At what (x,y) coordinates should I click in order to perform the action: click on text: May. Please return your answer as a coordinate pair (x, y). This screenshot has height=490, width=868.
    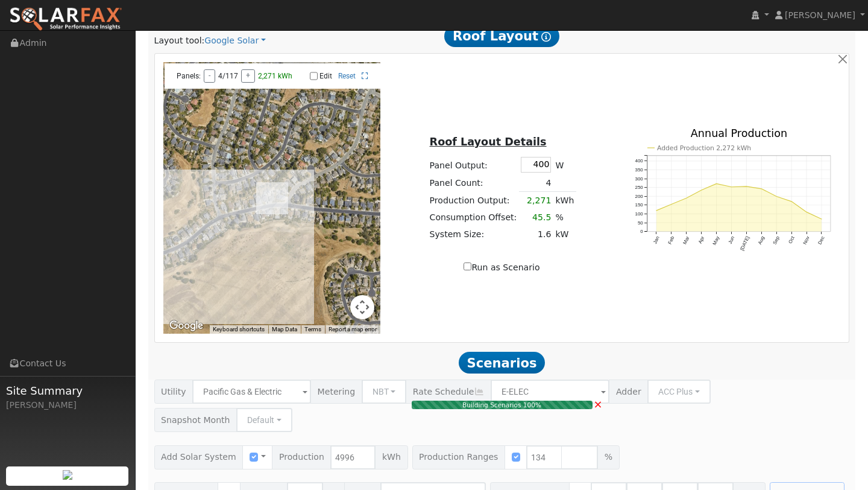
    Looking at the image, I should click on (716, 240).